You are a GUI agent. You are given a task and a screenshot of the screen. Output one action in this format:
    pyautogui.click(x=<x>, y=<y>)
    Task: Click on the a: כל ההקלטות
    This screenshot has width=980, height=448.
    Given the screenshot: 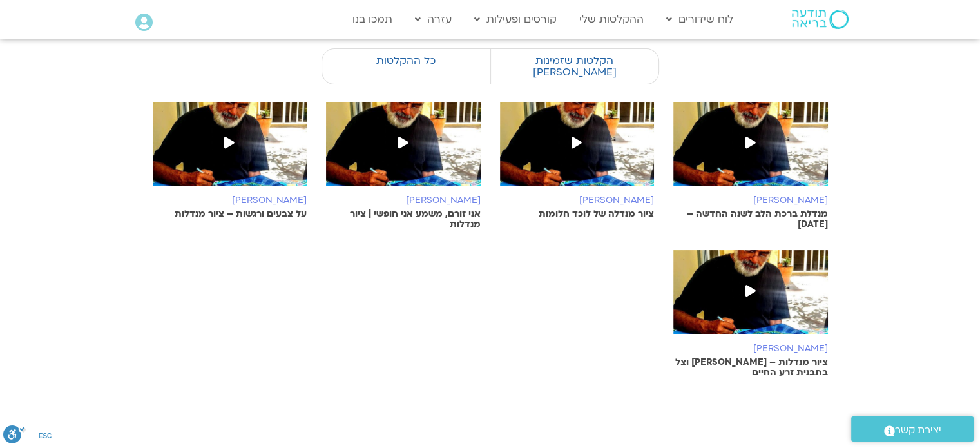 What is the action you would take?
    pyautogui.click(x=406, y=60)
    